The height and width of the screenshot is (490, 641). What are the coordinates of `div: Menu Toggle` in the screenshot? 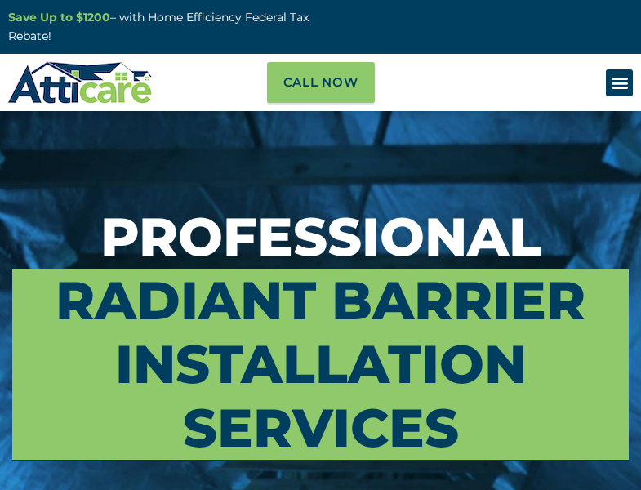 It's located at (619, 82).